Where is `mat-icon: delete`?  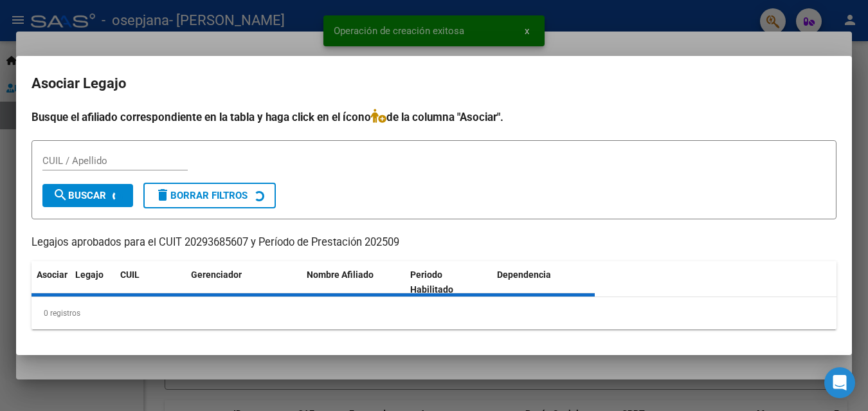 mat-icon: delete is located at coordinates (163, 195).